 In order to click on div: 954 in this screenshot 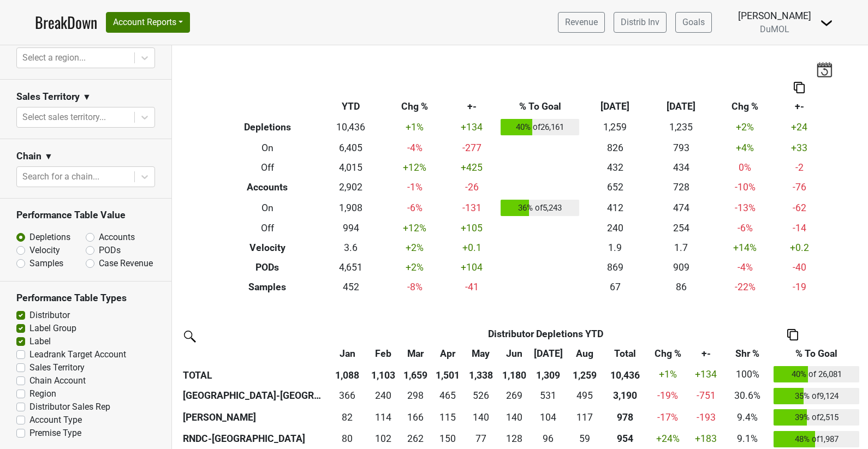, I will do `click(624, 439)`.